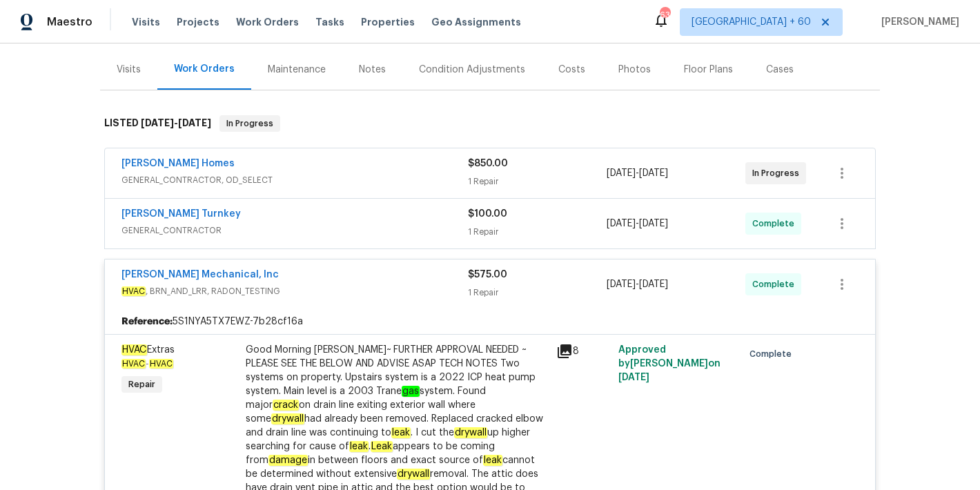  Describe the element at coordinates (128, 70) in the screenshot. I see `div: Visits` at that location.